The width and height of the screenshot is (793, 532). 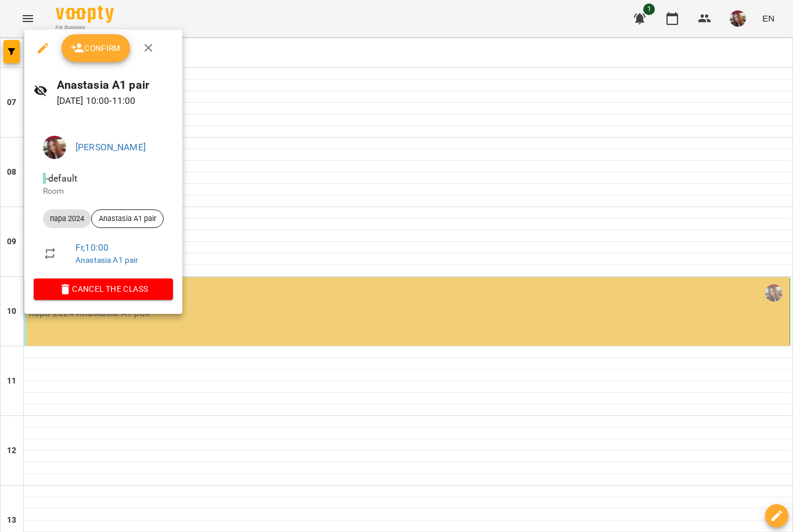 I want to click on h6: Anastasia A1 pair, so click(x=115, y=85).